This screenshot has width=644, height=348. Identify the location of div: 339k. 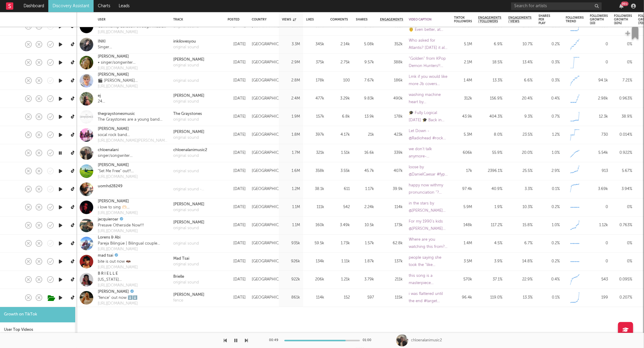
(391, 153).